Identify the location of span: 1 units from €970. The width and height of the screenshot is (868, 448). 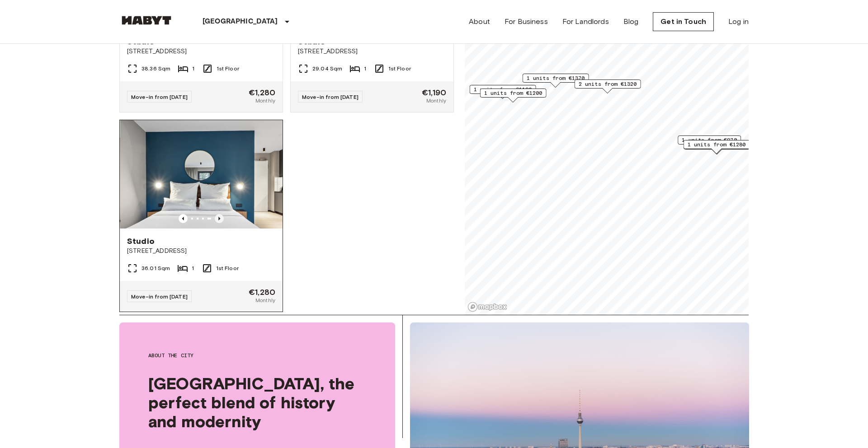
(709, 140).